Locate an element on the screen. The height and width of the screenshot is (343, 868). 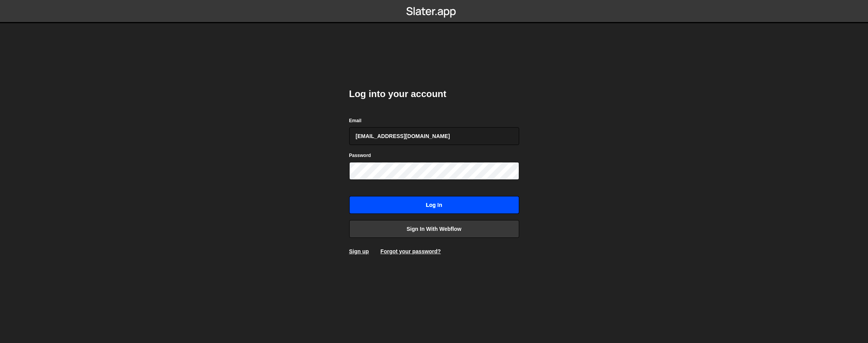
a: Sign in with Webflow is located at coordinates (434, 229).